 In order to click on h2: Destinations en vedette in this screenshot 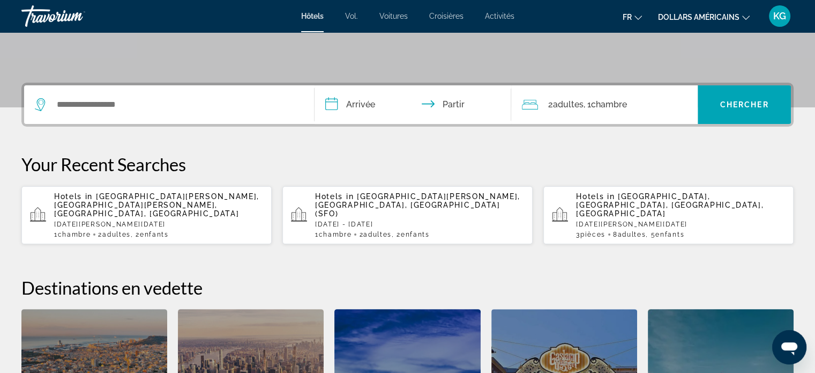, I will do `click(407, 287)`.